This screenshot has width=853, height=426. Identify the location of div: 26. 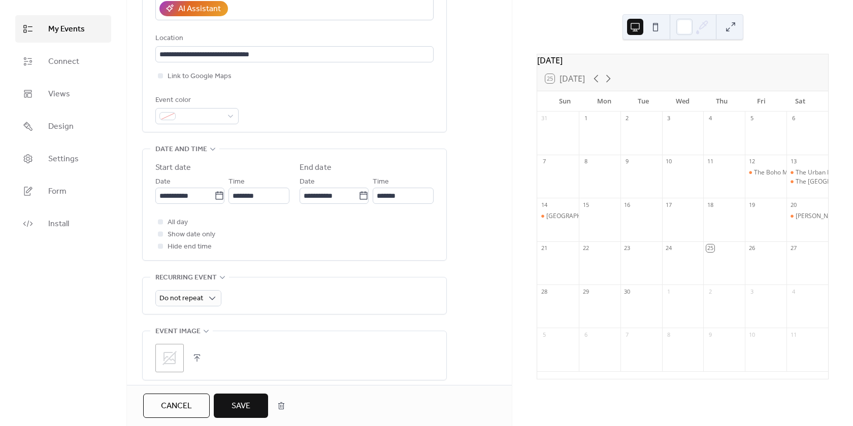
(751, 248).